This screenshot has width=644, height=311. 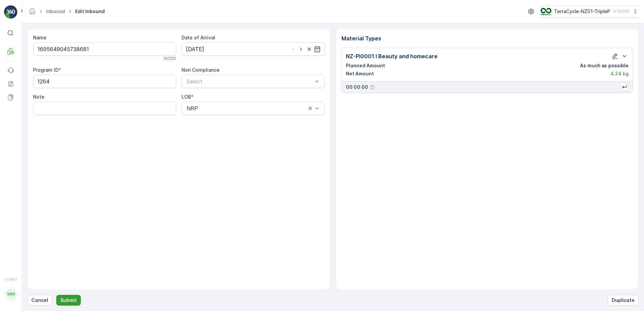 What do you see at coordinates (357, 87) in the screenshot?
I see `p: 00 00 00` at bounding box center [357, 87].